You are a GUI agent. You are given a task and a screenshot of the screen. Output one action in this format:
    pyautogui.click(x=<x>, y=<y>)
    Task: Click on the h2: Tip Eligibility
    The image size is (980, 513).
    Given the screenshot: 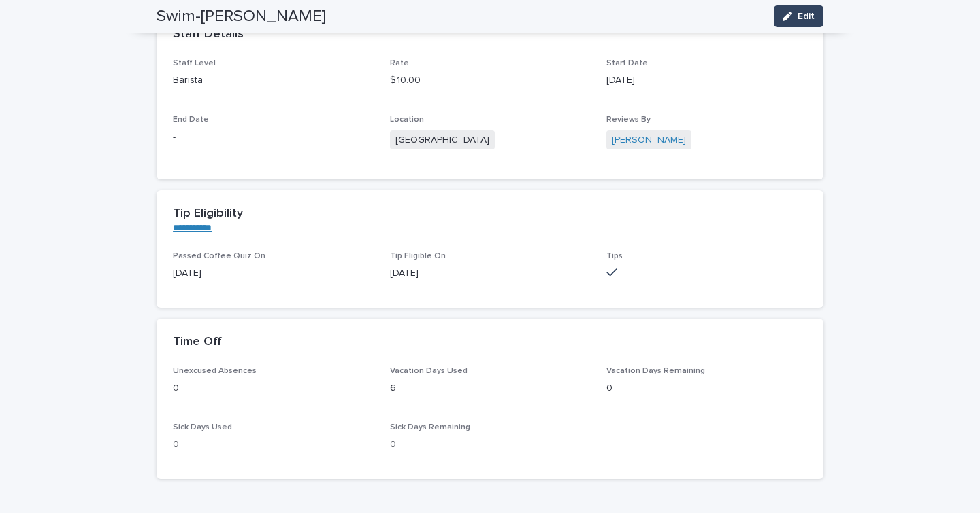 What is the action you would take?
    pyautogui.click(x=208, y=214)
    